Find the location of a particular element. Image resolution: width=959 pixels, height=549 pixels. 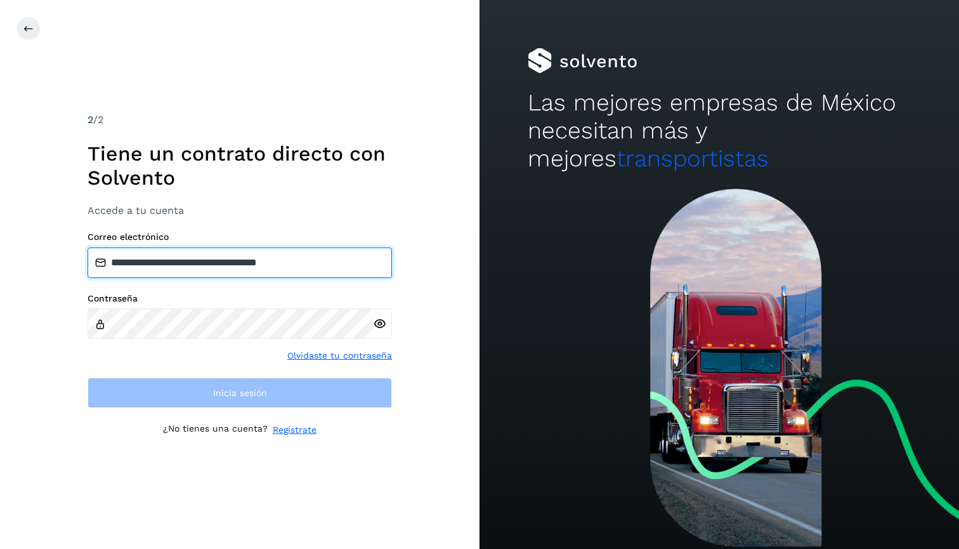

p: ¿No tienes una cuenta? is located at coordinates (215, 430).